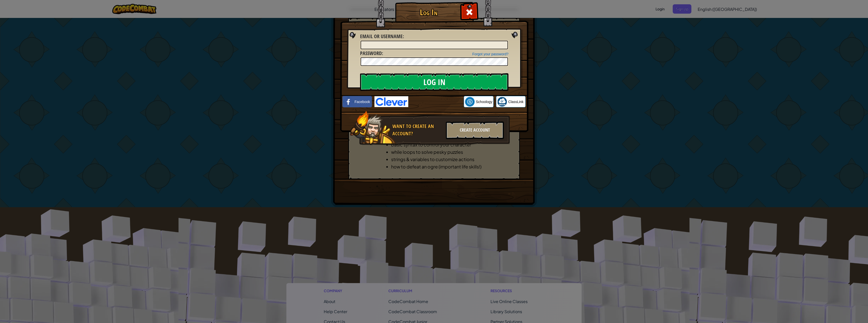 Image resolution: width=868 pixels, height=323 pixels. Describe the element at coordinates (349, 102) in the screenshot. I see `img: facebook_small.png` at that location.